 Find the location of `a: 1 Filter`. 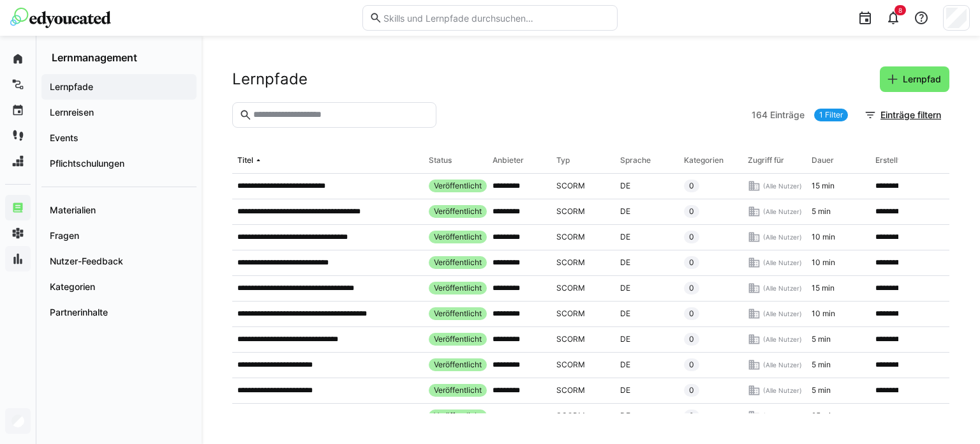

a: 1 Filter is located at coordinates (831, 115).